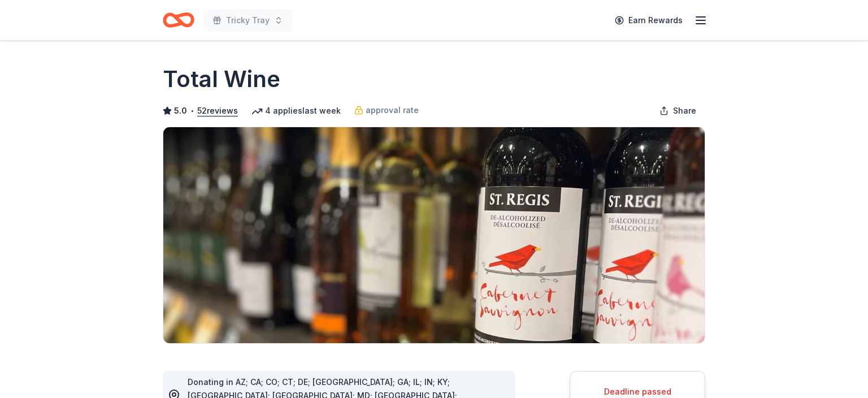 Image resolution: width=868 pixels, height=398 pixels. I want to click on button: 52reviews, so click(217, 111).